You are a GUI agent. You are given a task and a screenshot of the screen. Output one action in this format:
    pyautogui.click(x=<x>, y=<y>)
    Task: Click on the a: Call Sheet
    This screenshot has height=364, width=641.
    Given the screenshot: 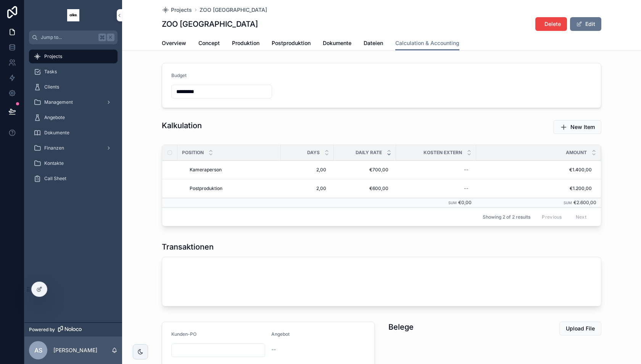 What is the action you would take?
    pyautogui.click(x=73, y=178)
    